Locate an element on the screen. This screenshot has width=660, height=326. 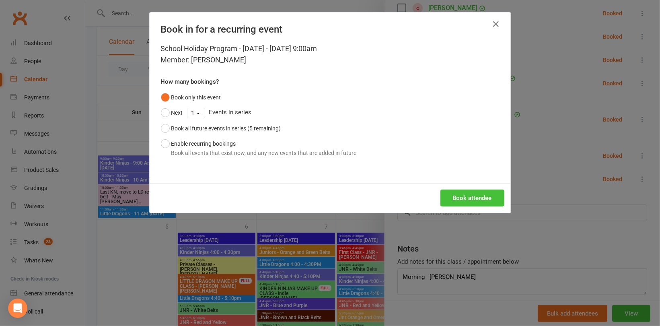
button: Close is located at coordinates (496, 24).